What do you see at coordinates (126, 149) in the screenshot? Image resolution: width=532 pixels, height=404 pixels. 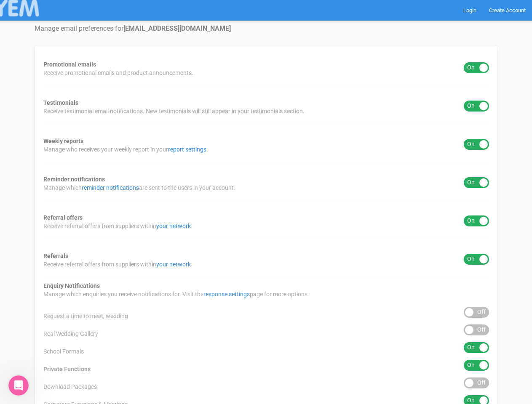 I see `span: Manage who receives your weekly report in your .` at bounding box center [126, 149].